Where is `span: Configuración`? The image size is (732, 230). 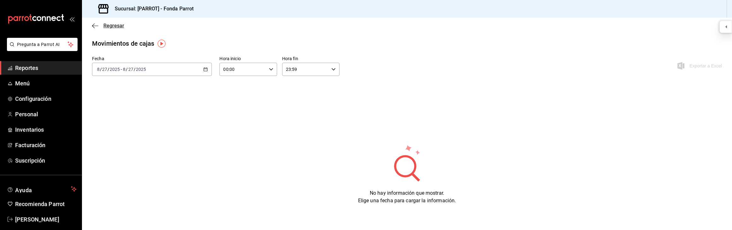 span: Configuración is located at coordinates (46, 99).